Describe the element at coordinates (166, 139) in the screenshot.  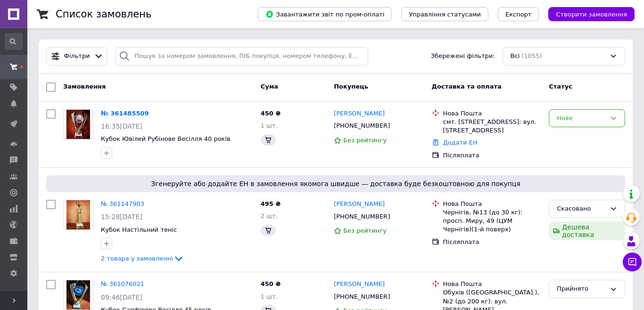
I see `a: Кубок Ювілей Рубінове Весілля 40 років` at that location.